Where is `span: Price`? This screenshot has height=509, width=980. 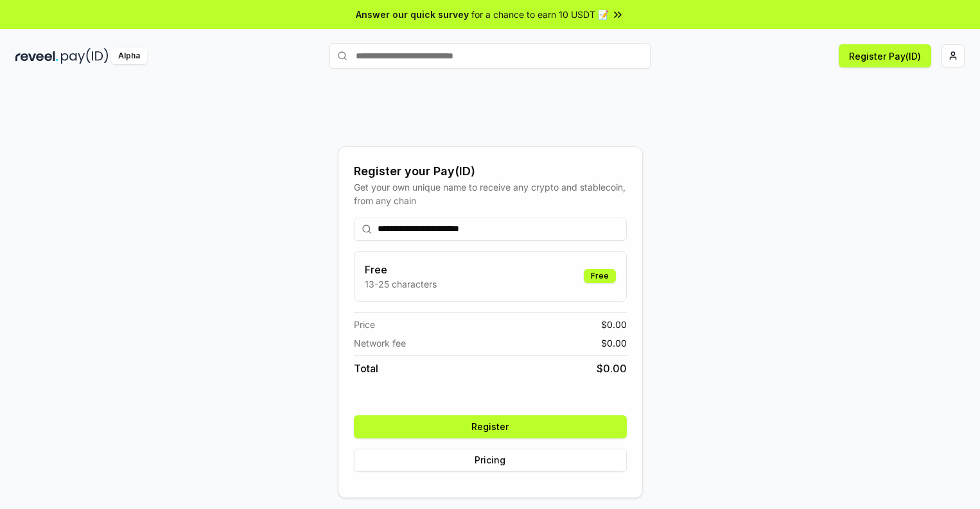 span: Price is located at coordinates (364, 324).